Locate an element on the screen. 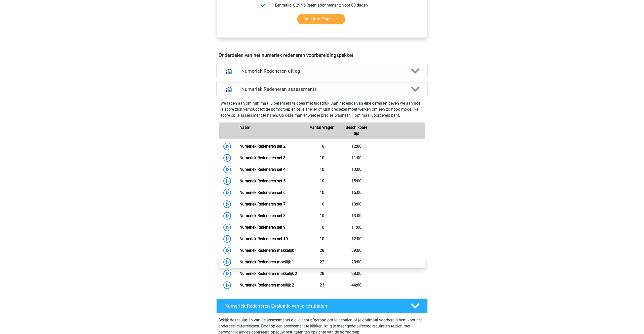  a: Numeriek Redeneren set 10 is located at coordinates (263, 238).